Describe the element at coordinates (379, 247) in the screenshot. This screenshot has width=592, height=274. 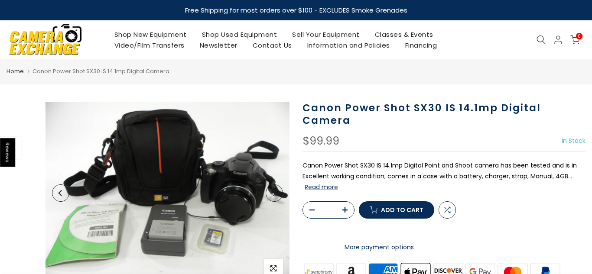
I see `a: More payment options` at that location.